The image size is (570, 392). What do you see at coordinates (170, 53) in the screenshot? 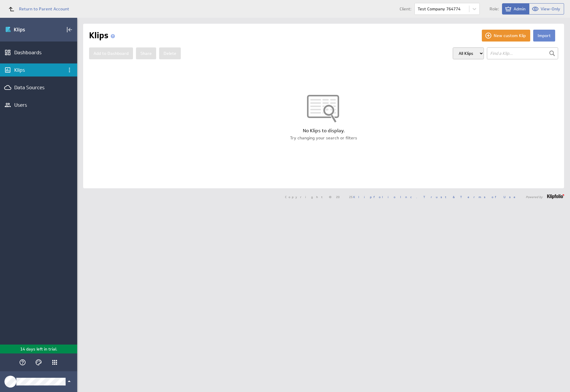
I see `button: Delete` at bounding box center [170, 53].